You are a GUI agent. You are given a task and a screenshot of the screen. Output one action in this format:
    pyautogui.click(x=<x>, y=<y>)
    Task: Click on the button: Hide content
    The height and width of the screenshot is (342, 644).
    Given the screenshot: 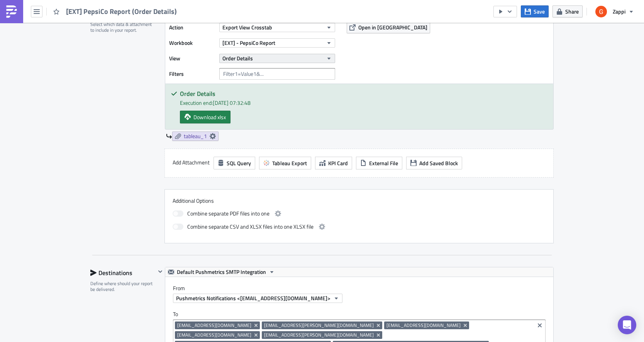 What is the action you would take?
    pyautogui.click(x=160, y=272)
    